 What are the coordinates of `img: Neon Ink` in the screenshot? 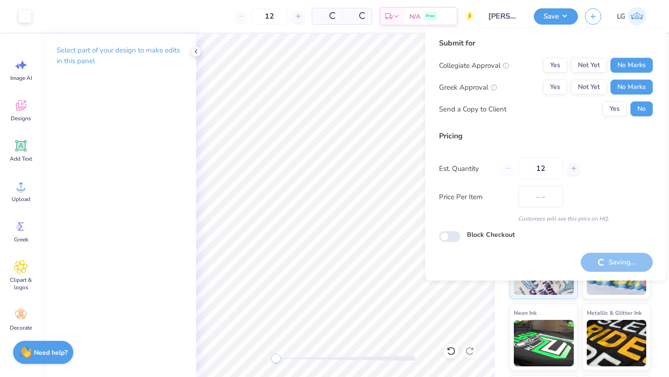 It's located at (543, 343).